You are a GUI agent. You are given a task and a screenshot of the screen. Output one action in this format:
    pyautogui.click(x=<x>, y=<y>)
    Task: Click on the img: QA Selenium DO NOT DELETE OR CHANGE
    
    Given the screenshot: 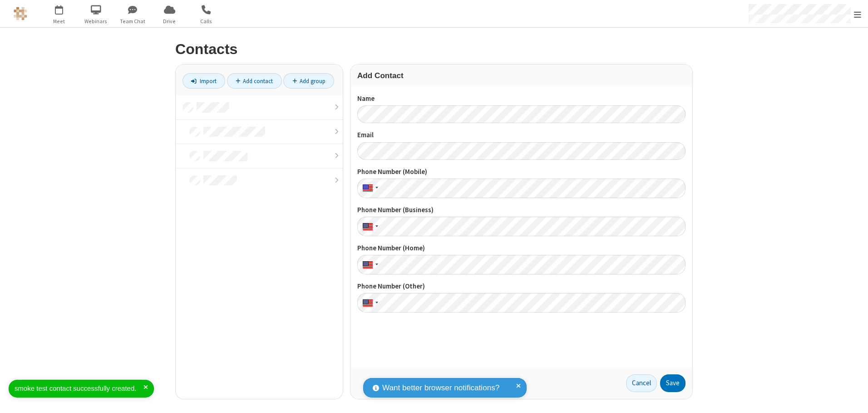 What is the action you would take?
    pyautogui.click(x=20, y=14)
    